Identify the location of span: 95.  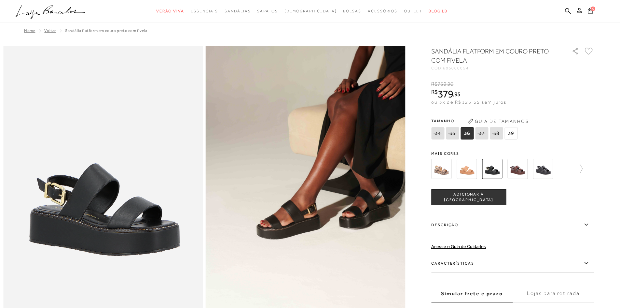
(457, 94).